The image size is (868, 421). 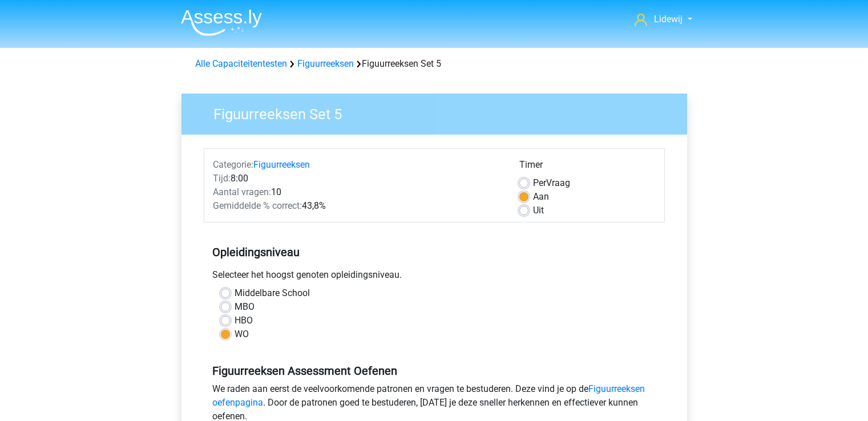 What do you see at coordinates (434, 278) in the screenshot?
I see `div: Selecteer het hoogst genoten opleidingsniveau.` at bounding box center [434, 278].